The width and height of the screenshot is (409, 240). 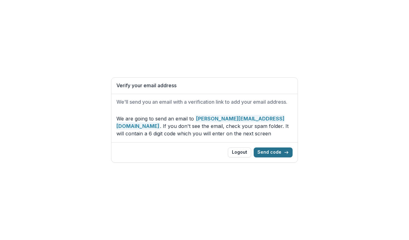 I want to click on button: Logout, so click(x=239, y=153).